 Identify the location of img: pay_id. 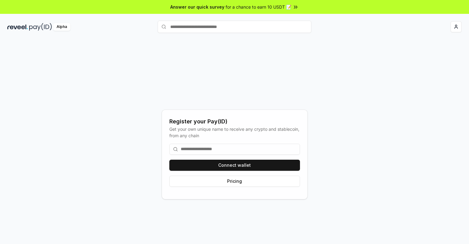
(41, 27).